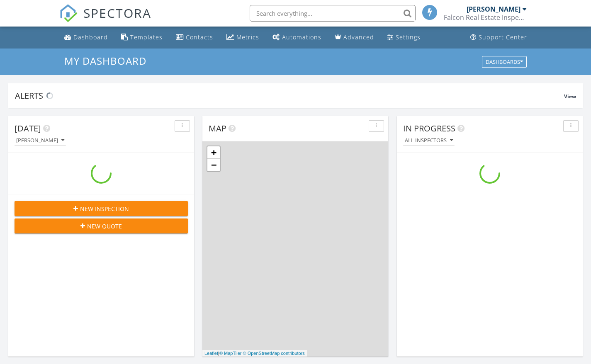  I want to click on a: Zoom in, so click(214, 153).